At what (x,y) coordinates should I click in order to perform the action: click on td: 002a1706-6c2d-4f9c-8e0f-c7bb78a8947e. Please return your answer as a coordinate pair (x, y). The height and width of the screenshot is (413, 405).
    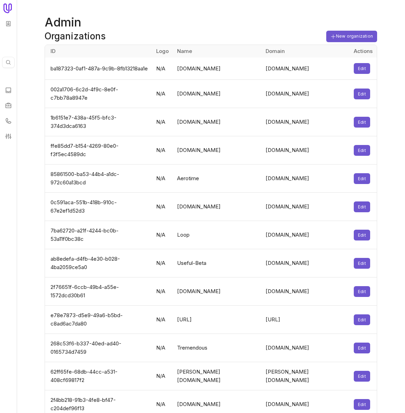
    Looking at the image, I should click on (98, 94).